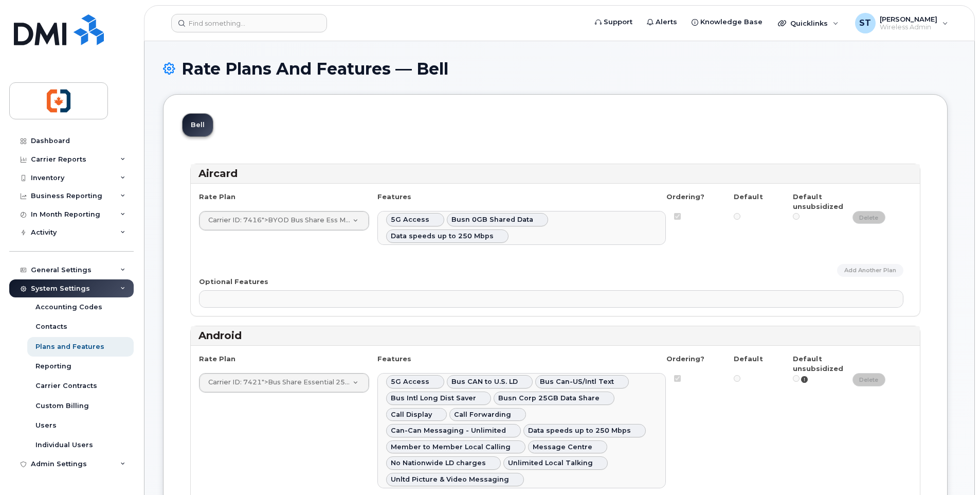 The height and width of the screenshot is (495, 980). Describe the element at coordinates (577, 381) in the screenshot. I see `span: Bus Can-US/Intl Text` at that location.